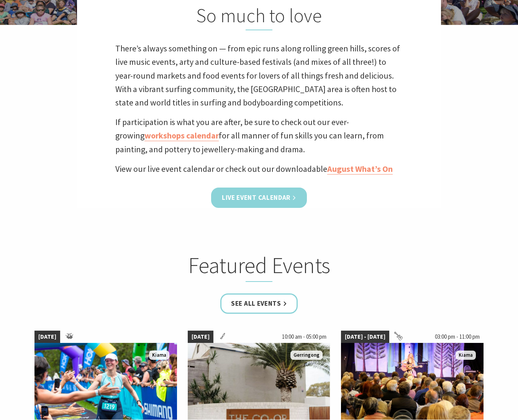 The height and width of the screenshot is (420, 518). I want to click on h2: So much to love, so click(259, 17).